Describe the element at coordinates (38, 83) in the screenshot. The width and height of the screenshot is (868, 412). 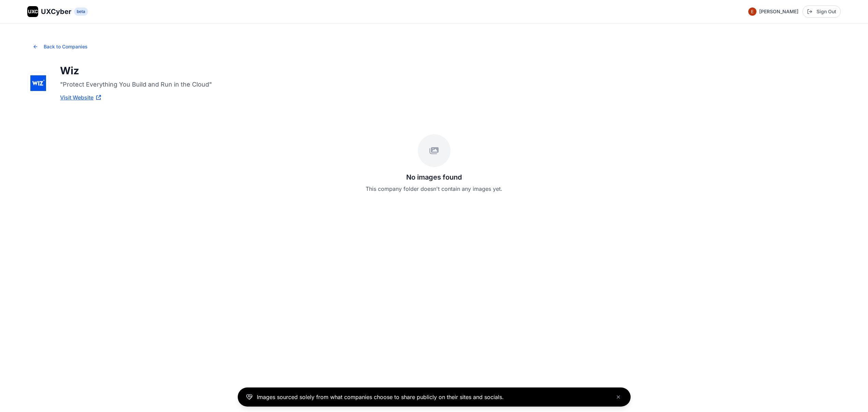
I see `img: Wiz logo` at that location.